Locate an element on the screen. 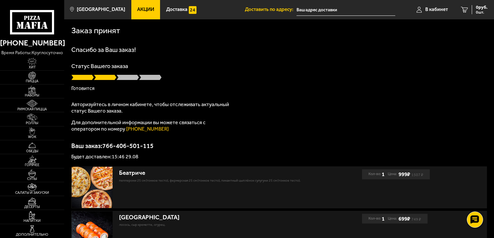  p: лосось, Сыр креметте, огурец. is located at coordinates (217, 225).